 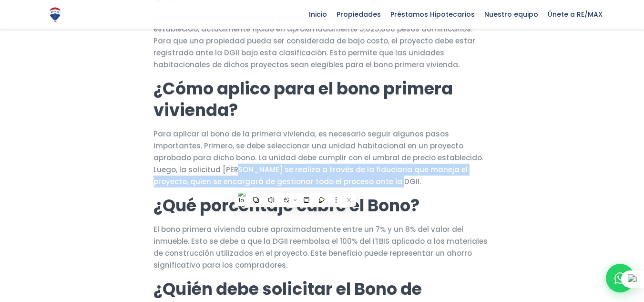 What do you see at coordinates (432, 14) in the screenshot?
I see `span: Préstamos Hipotecarios` at bounding box center [432, 14].